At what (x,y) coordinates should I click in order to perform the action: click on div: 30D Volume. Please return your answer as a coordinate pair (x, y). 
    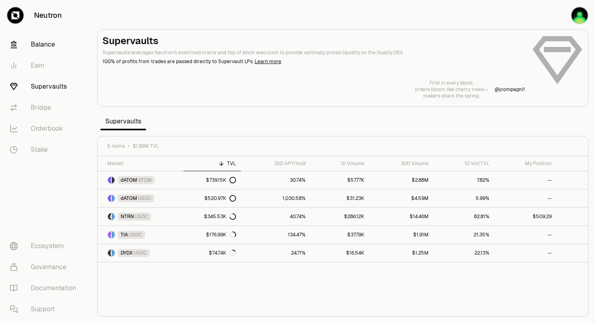
    Looking at the image, I should click on (401, 164).